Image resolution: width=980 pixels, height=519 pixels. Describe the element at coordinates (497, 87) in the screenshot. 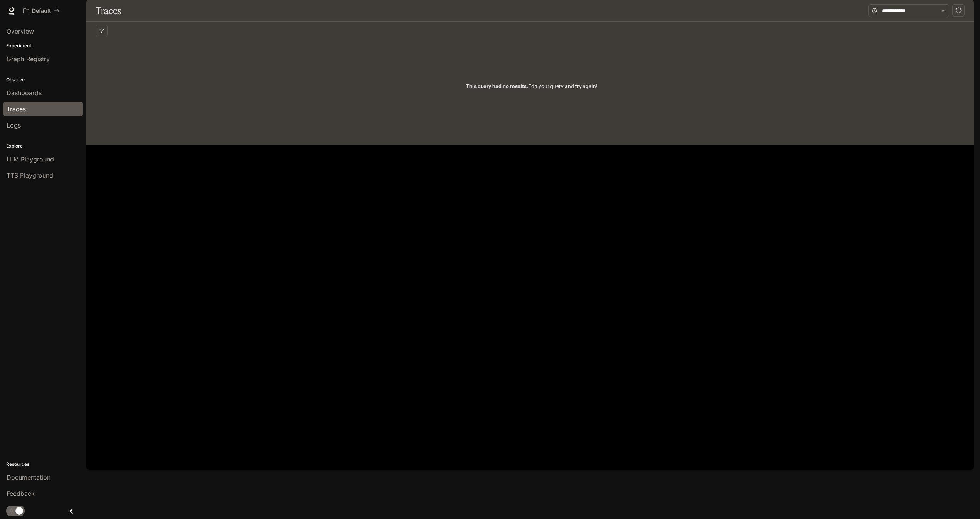

I see `span: This query had no results.` at that location.